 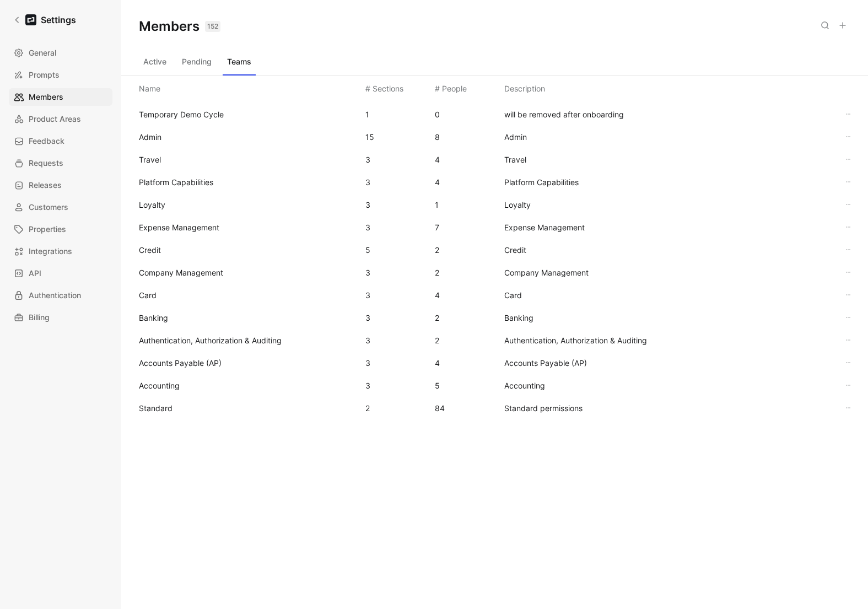 What do you see at coordinates (495, 227) in the screenshot?
I see `div: Expense Management37Expense Management` at bounding box center [495, 227].